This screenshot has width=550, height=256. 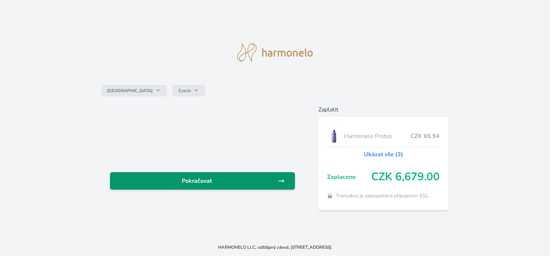 I want to click on button: Czech, so click(x=189, y=91).